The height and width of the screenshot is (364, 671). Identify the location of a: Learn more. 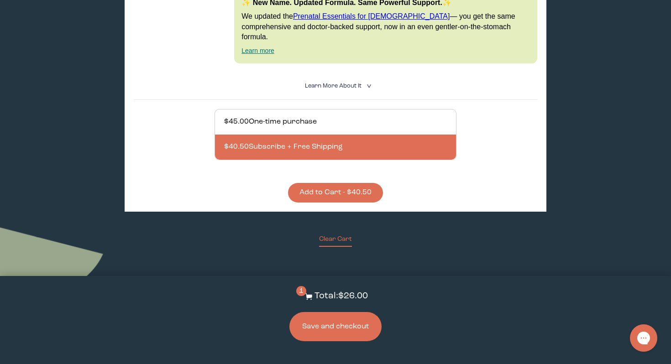
(258, 51).